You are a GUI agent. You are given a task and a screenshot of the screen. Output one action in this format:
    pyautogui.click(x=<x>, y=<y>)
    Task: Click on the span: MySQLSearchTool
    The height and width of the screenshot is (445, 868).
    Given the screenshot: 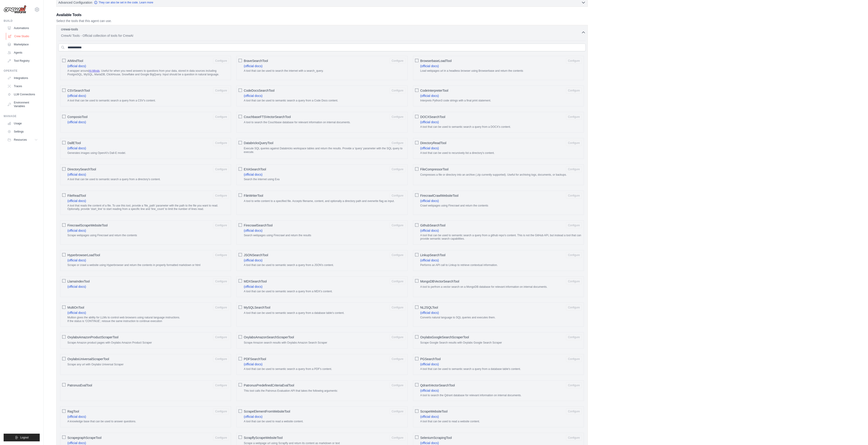 What is the action you would take?
    pyautogui.click(x=257, y=308)
    